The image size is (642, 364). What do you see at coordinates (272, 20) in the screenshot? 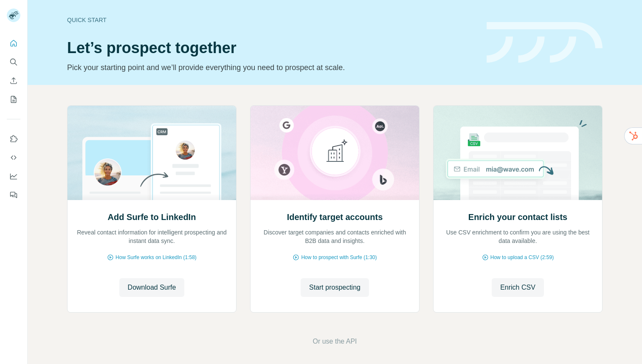
I see `div: Quick start` at bounding box center [272, 20].